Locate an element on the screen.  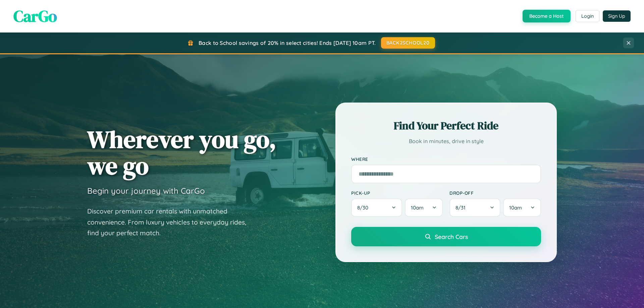
button: Become a Host is located at coordinates (546, 16).